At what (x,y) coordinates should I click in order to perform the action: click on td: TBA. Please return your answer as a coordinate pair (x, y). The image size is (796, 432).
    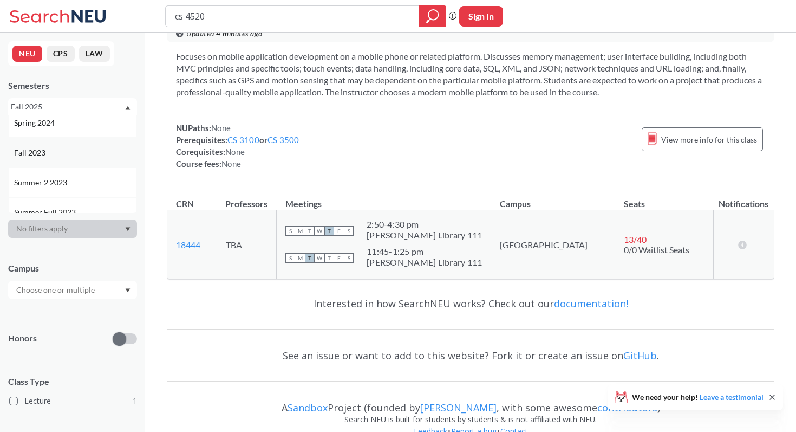
    Looking at the image, I should click on (247, 244).